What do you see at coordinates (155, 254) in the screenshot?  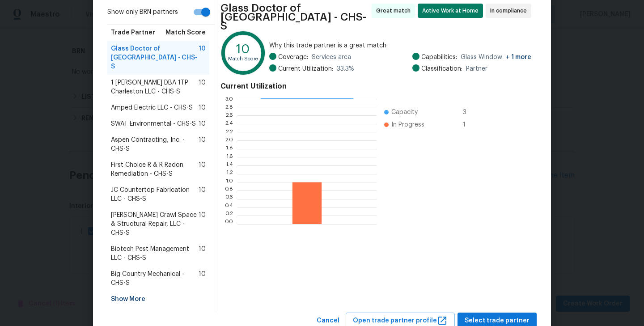 I see `span: Biotech Pest Management LLC - CHS-S` at bounding box center [155, 254].